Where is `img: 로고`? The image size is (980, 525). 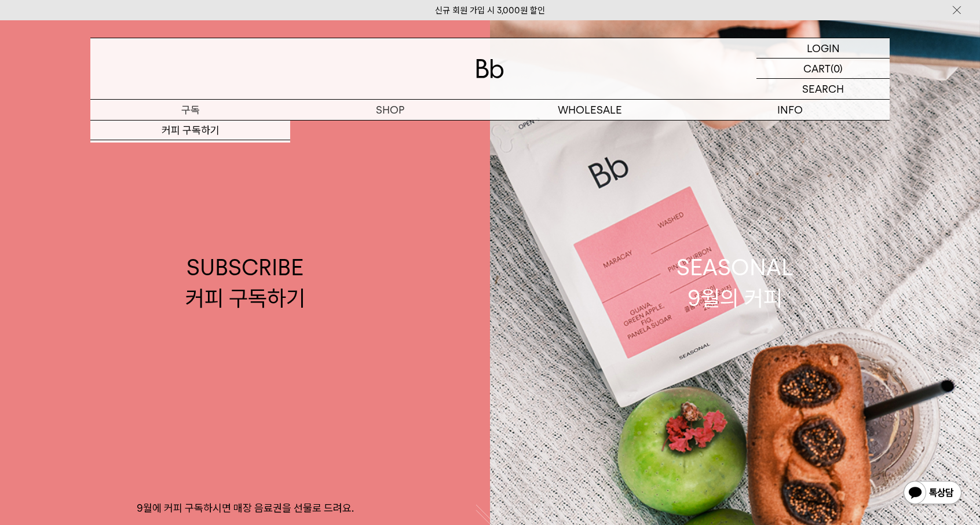
img: 로고 is located at coordinates (490, 68).